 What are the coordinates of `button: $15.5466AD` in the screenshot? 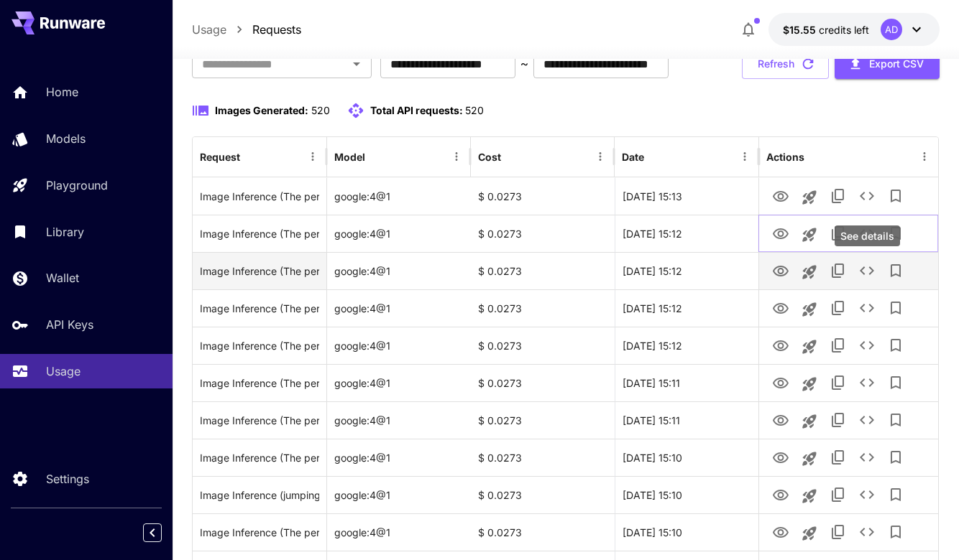 It's located at (854, 29).